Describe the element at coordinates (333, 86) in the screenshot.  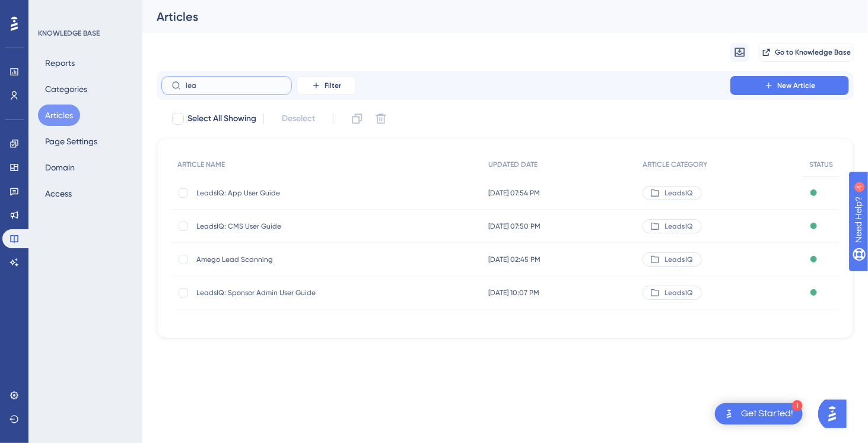
I see `span: Filter` at that location.